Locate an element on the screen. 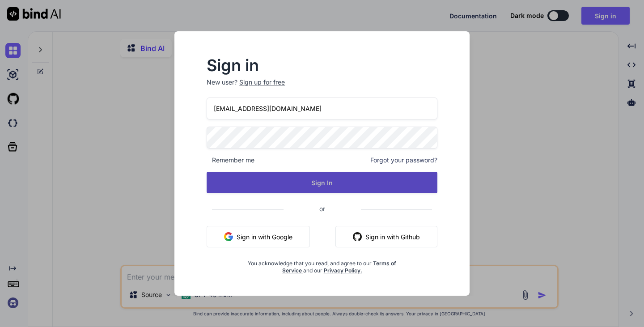  p: New user? is located at coordinates (322, 88).